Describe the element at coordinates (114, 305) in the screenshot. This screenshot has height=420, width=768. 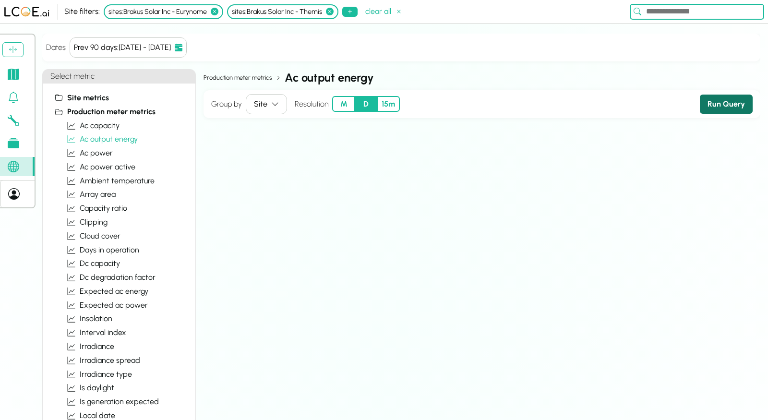
I see `span: expected ac power` at that location.